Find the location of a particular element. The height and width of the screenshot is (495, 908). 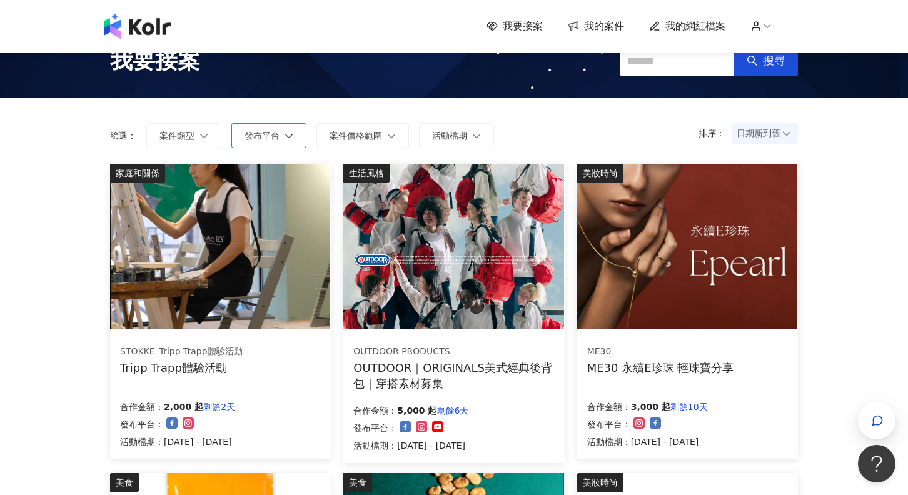

span: 日期新到舊 is located at coordinates (765, 133).